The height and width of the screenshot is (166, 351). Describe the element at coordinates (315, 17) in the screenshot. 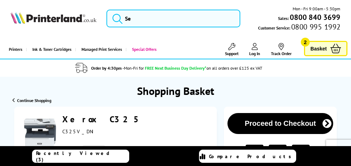

I see `b: 0800 840 3699` at that location.